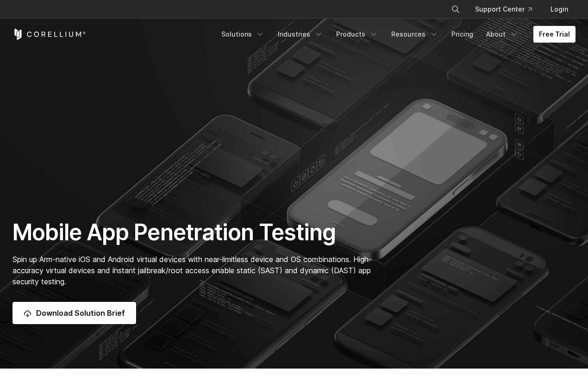 This screenshot has height=388, width=588. What do you see at coordinates (192, 270) in the screenshot?
I see `span: Spin up Arm-native iOS and Android virtual devices with near-limitless device and OS combinations...` at bounding box center [192, 270].